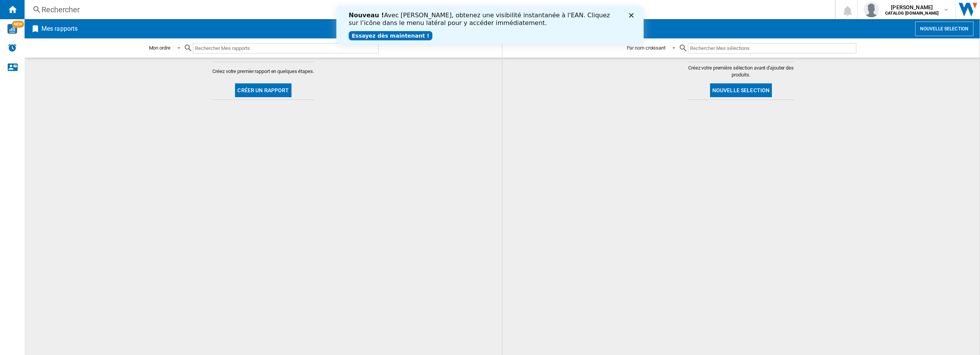 The image size is (980, 355). What do you see at coordinates (30, 9) in the screenshot?
I see `b: Nouveau !` at bounding box center [30, 9].